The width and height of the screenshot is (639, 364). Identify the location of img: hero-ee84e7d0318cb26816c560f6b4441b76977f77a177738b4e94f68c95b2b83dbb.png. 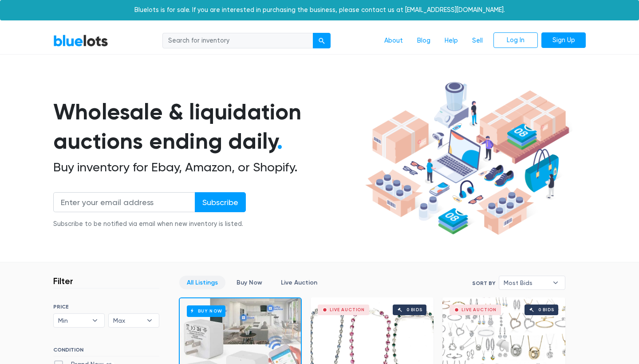
(468, 159).